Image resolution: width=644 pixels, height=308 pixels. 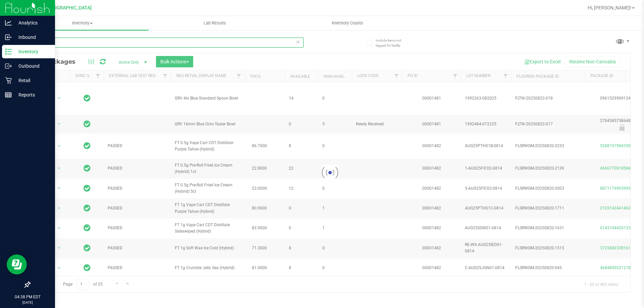 I want to click on span: Clear, so click(x=298, y=42).